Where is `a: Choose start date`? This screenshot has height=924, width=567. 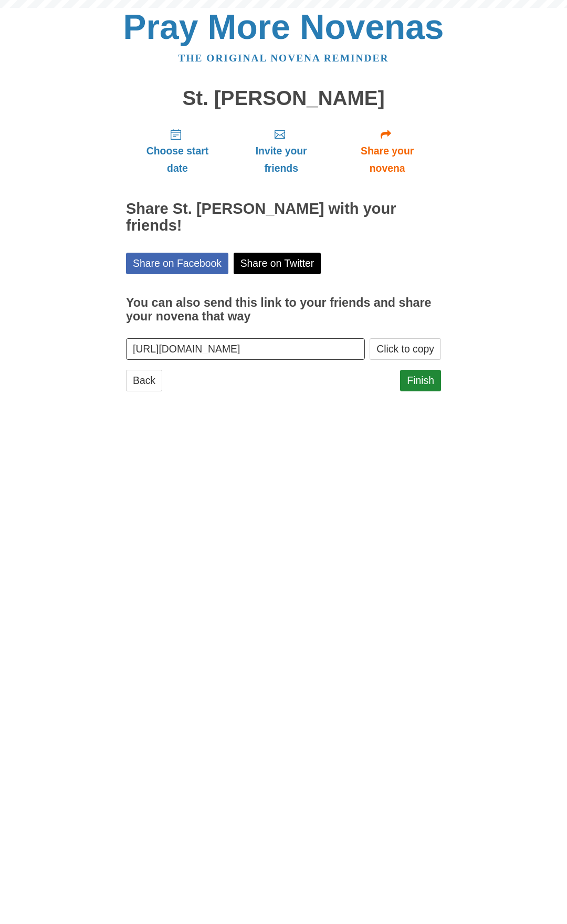 a: Choose start date is located at coordinates (177, 151).